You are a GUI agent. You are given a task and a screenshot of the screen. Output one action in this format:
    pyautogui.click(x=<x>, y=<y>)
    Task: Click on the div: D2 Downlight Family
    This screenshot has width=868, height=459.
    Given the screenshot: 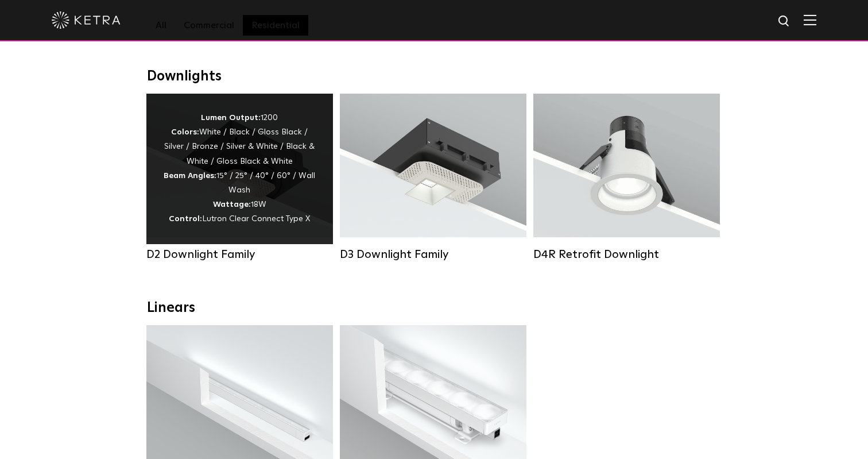 What is the action you would take?
    pyautogui.click(x=239, y=254)
    